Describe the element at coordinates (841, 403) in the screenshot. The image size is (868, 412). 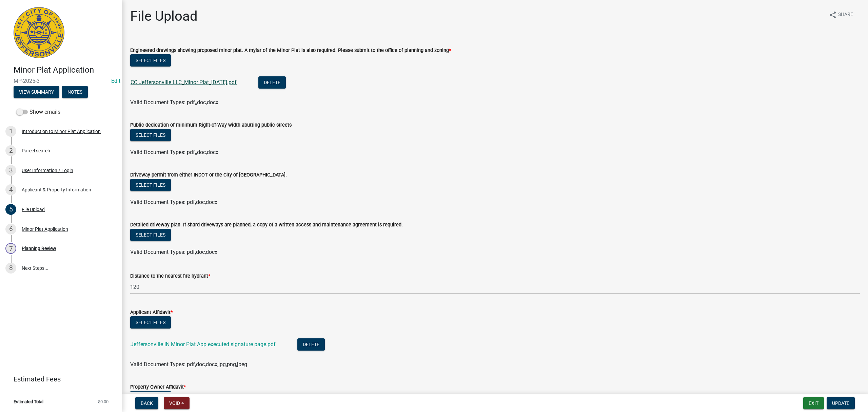
I see `button: Update` at that location.